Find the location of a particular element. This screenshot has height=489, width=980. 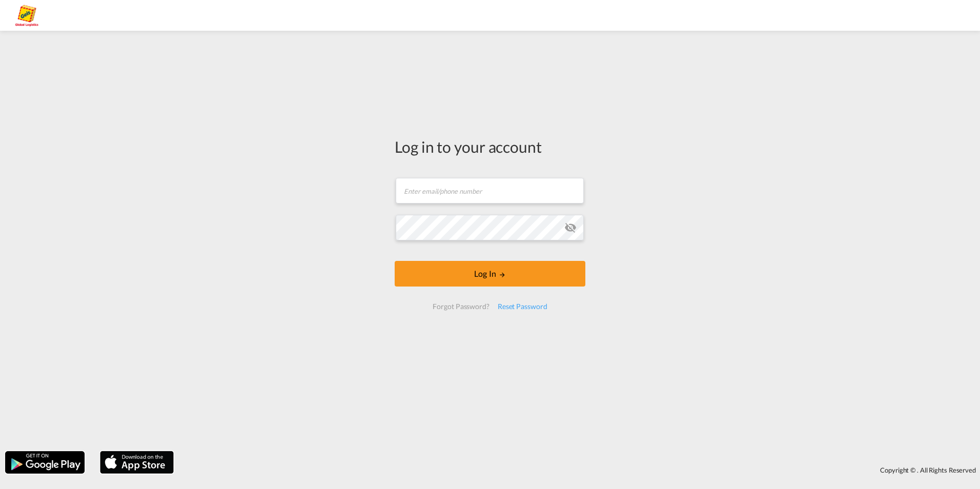

div: Reset Password is located at coordinates (522, 307).